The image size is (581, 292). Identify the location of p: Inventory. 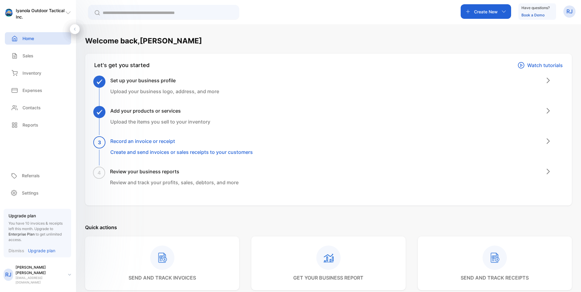
(32, 73).